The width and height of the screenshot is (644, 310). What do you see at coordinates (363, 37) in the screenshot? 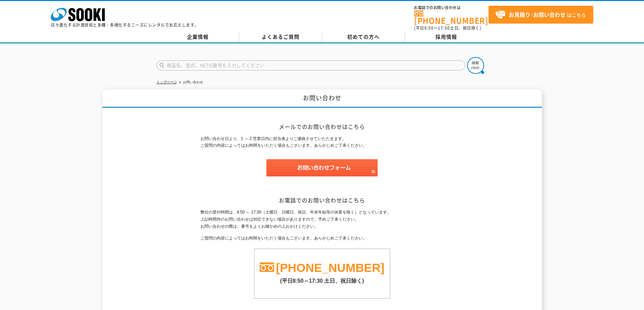
I see `a: 初めての方へ` at bounding box center [363, 37].